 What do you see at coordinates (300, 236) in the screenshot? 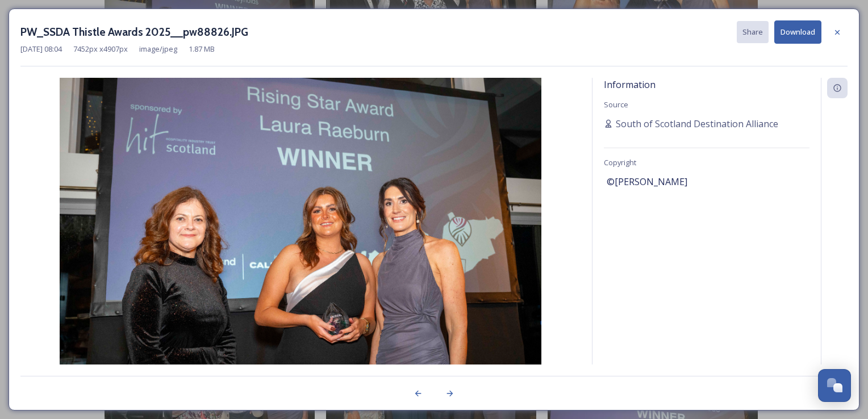
I see `img: PW_SSDA%20Thistle%20Awards%202025__pw88826.JPG` at bounding box center [300, 236].